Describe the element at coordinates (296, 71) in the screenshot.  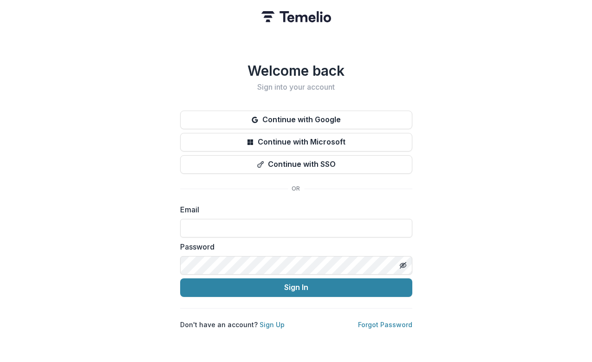
I see `h1: Welcome back` at that location.